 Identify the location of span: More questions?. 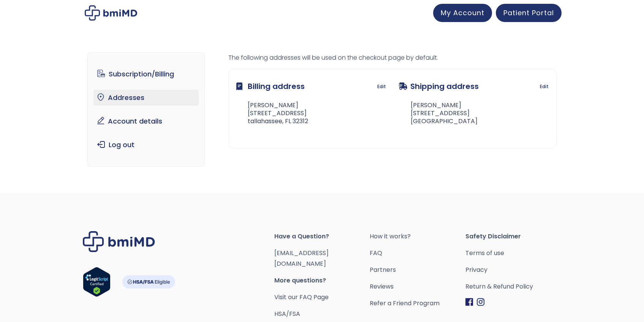
(322, 281).